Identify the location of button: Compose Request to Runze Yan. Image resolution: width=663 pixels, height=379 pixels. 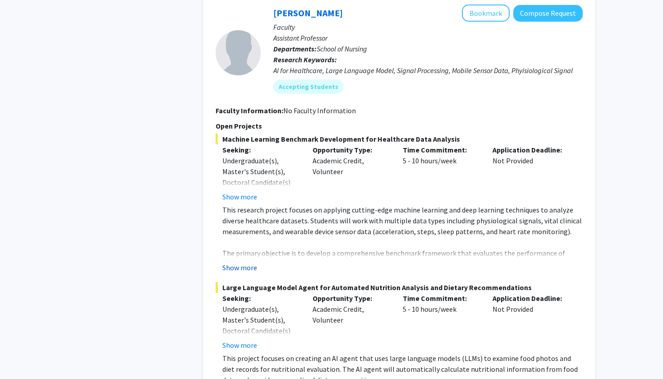
(548, 13).